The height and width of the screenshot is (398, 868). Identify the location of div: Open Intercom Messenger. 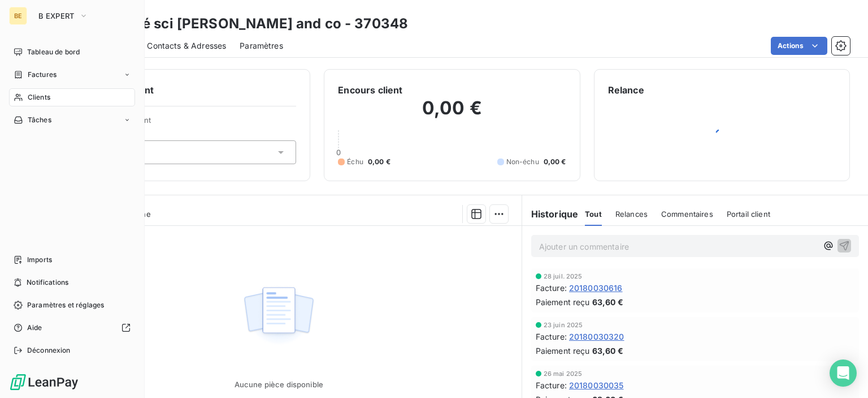
(844, 373).